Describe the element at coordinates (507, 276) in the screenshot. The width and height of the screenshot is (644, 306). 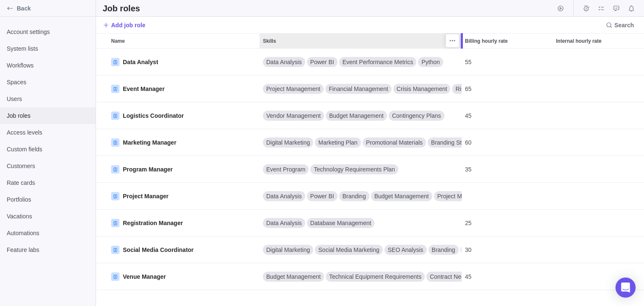
I see `div: 45` at that location.